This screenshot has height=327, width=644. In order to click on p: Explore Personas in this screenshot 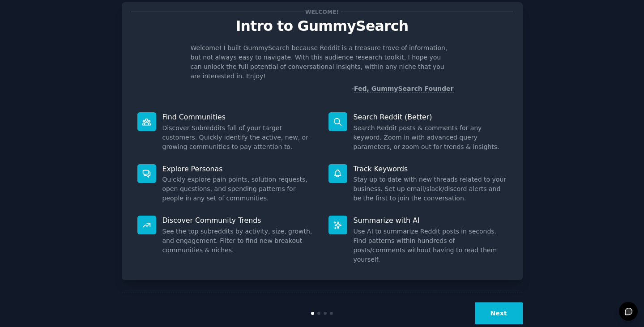, I will do `click(239, 169)`.